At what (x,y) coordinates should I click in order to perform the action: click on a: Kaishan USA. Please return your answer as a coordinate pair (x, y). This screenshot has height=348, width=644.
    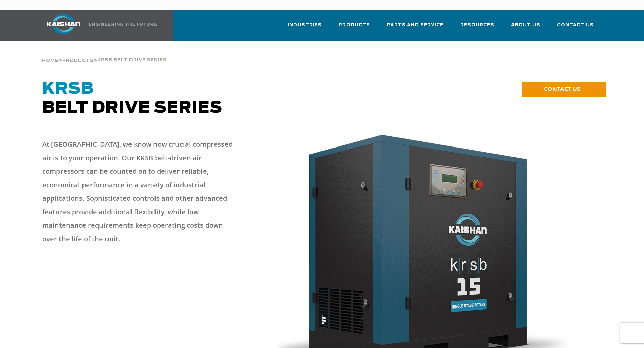
    Looking at the image, I should click on (98, 25).